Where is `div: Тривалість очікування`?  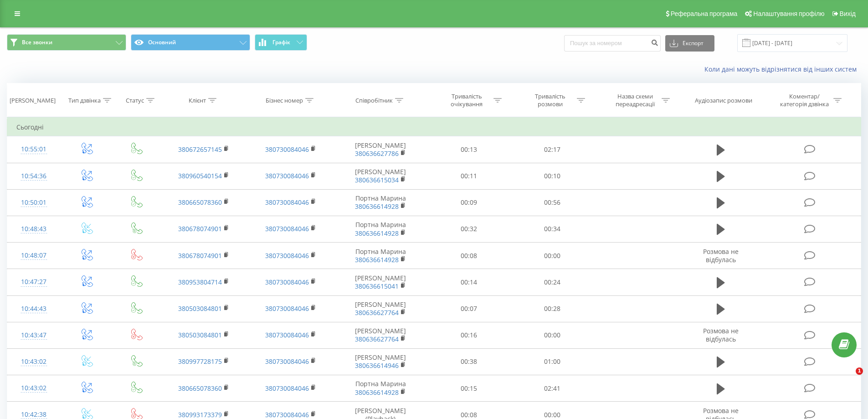 div: Тривалість очікування is located at coordinates (466, 101).